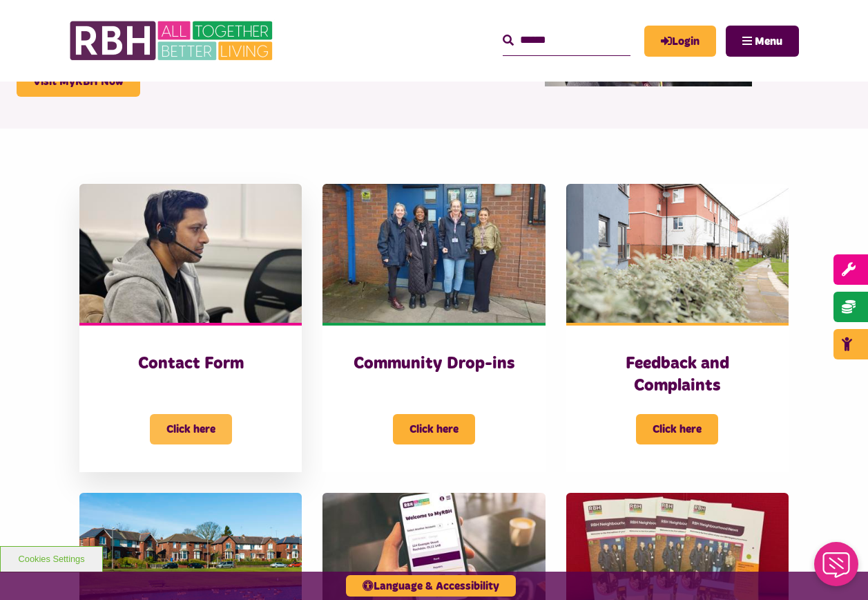  I want to click on img: SAZMEDIA RBH 22FEB24 97, so click(678, 253).